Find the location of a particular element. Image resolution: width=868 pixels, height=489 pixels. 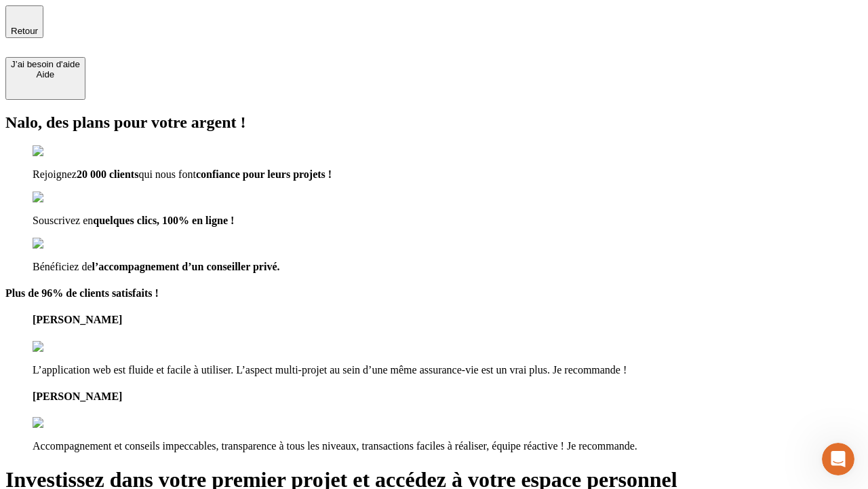

p: Accompagnement et conseils impeccables, transparence à tous les niveaux, transactions faciles à r... is located at coordinates (448, 446).